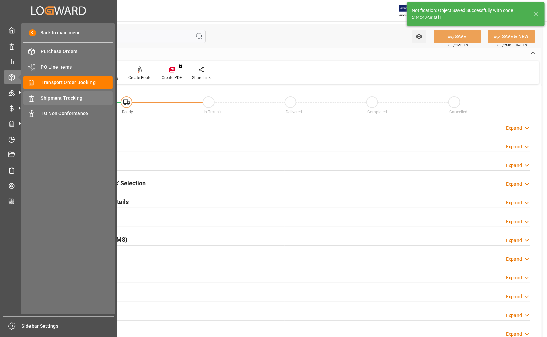 The image size is (547, 337). What do you see at coordinates (77, 51) in the screenshot?
I see `span: Purchase Orders` at bounding box center [77, 51].